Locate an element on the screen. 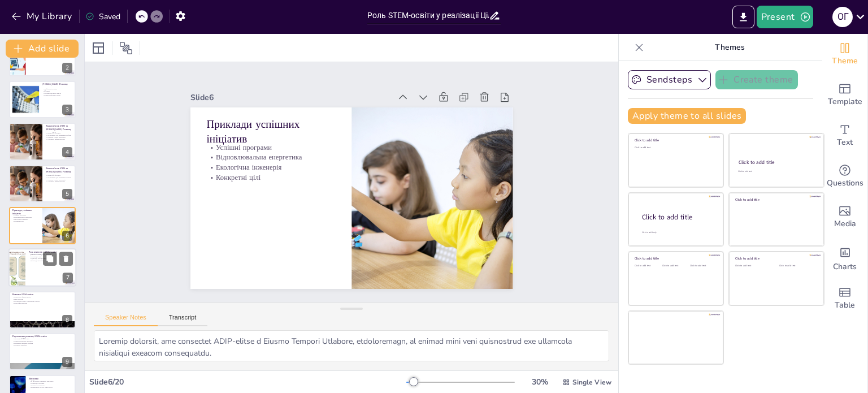 The height and width of the screenshot is (393, 868). div: 5 is located at coordinates (67, 194).